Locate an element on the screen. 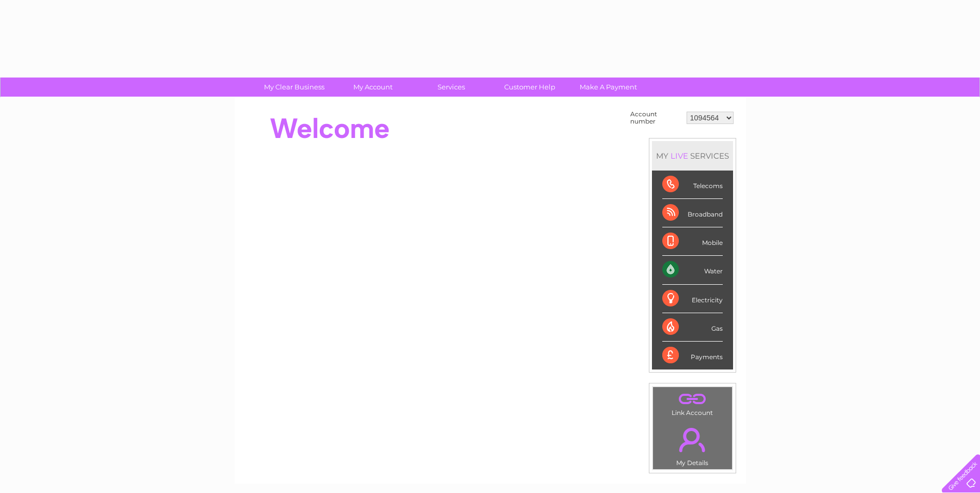  a: My Account is located at coordinates (372, 87).